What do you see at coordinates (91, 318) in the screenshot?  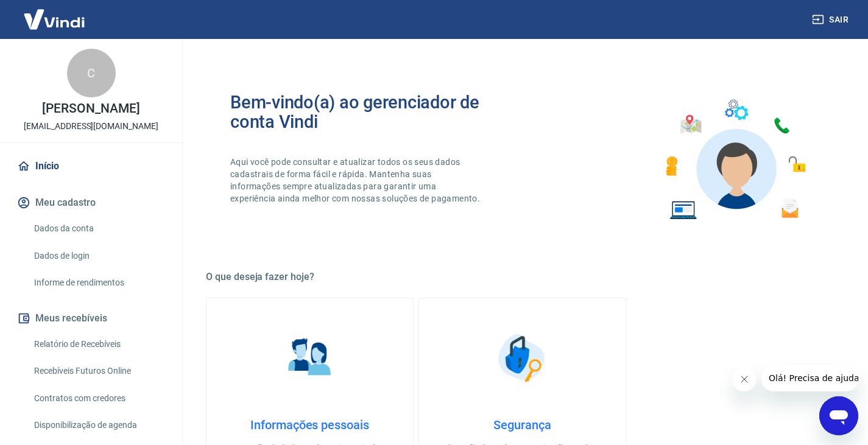 I see `button: Meus recebíveis` at bounding box center [91, 318].